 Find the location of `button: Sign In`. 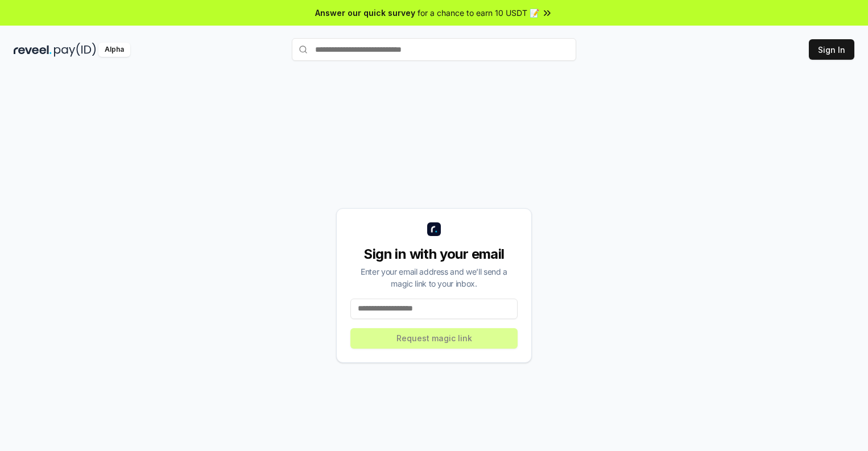

button: Sign In is located at coordinates (832, 49).